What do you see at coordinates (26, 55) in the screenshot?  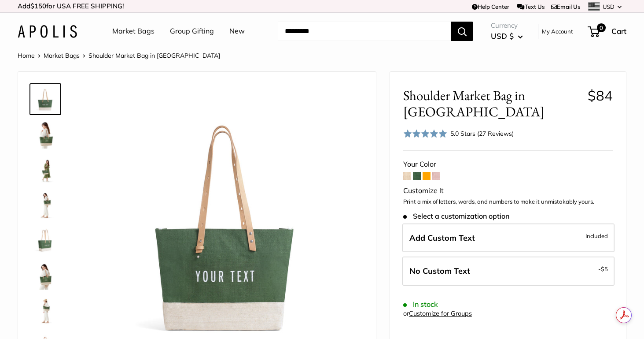 I see `a: Home` at bounding box center [26, 55].